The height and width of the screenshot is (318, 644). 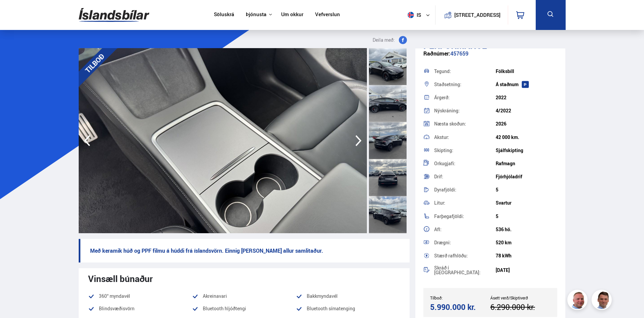 What do you see at coordinates (465, 97) in the screenshot?
I see `div: Árgerð:` at bounding box center [465, 97].